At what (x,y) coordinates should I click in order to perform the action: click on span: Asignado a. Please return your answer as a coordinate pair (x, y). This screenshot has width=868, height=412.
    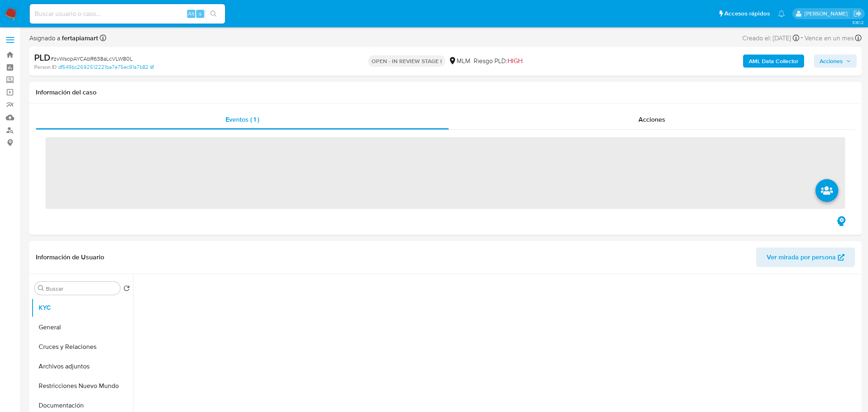
    Looking at the image, I should click on (64, 38).